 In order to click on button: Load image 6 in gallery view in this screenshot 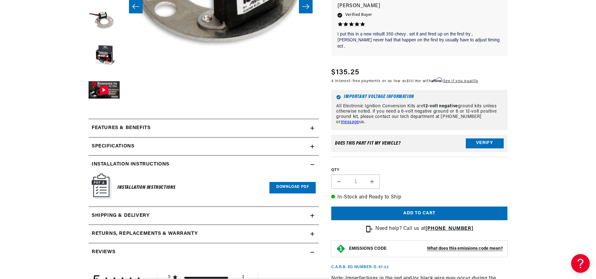, I will do `click(104, 56)`.